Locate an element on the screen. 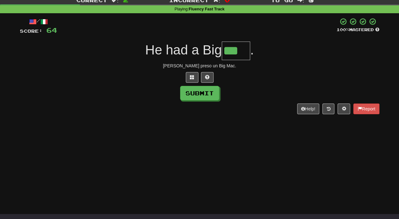 The height and width of the screenshot is (219, 399). button: Submit is located at coordinates (200, 93).